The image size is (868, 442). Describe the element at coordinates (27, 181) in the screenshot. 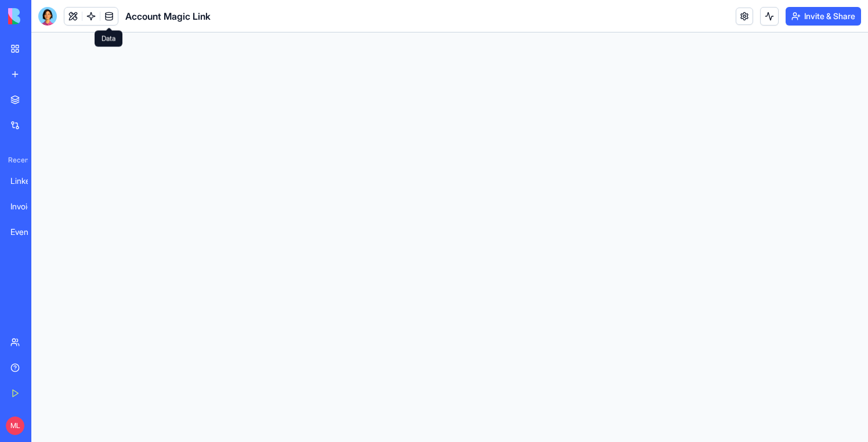

I see `a: LinkedIn Profile Analyzer` at that location.